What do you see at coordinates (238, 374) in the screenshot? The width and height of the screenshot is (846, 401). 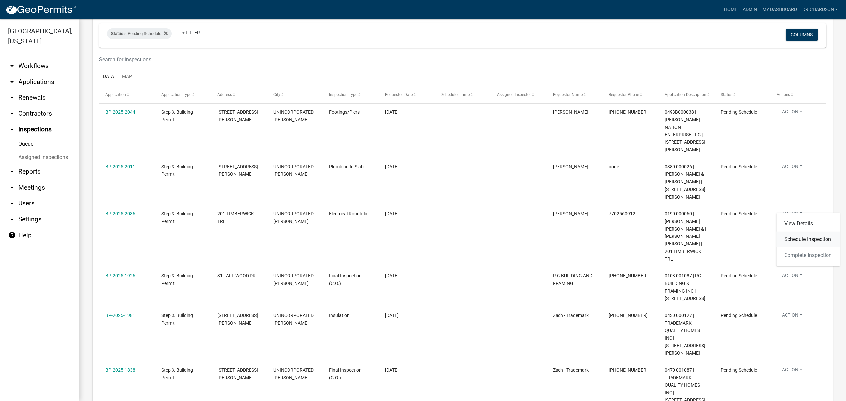 I see `span: 3647 YOUNGS MILL RD` at bounding box center [238, 374].